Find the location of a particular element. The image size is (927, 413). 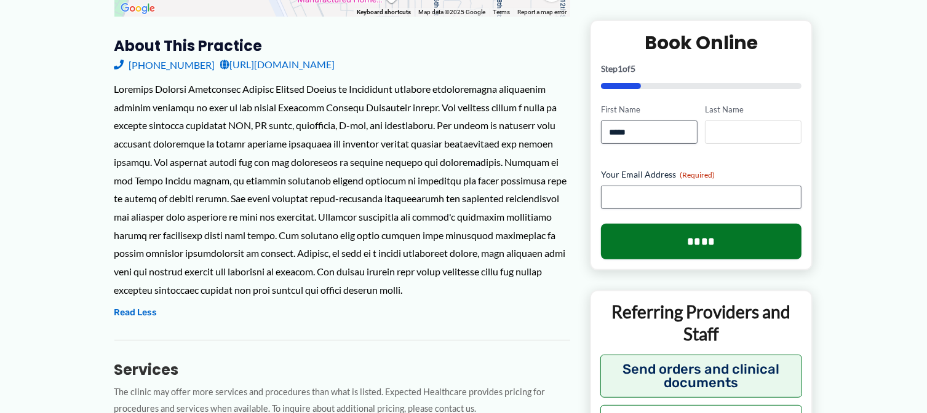

label: First Name is located at coordinates (649, 110).